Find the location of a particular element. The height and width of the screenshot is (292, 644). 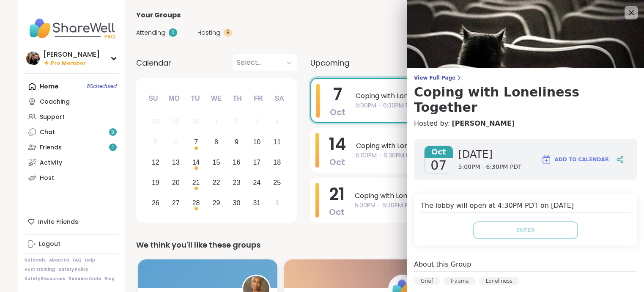

a: Friends1 is located at coordinates (71, 147).